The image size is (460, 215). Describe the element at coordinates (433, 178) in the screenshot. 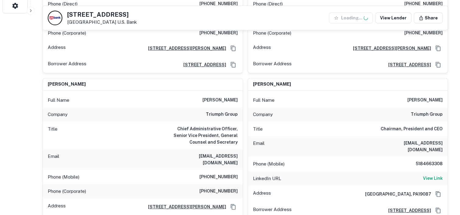

I see `h6: View Link` at that location.